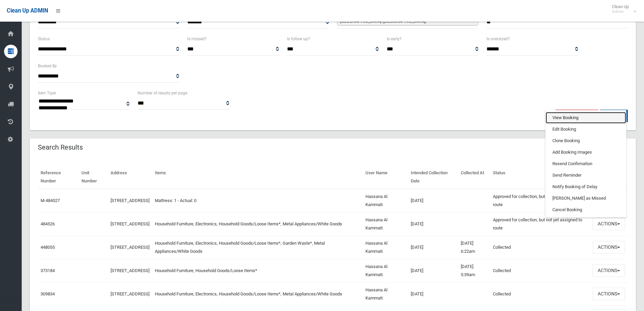 This screenshot has height=311, width=644. What do you see at coordinates (576, 115) in the screenshot?
I see `a: Clear Search` at bounding box center [576, 115].